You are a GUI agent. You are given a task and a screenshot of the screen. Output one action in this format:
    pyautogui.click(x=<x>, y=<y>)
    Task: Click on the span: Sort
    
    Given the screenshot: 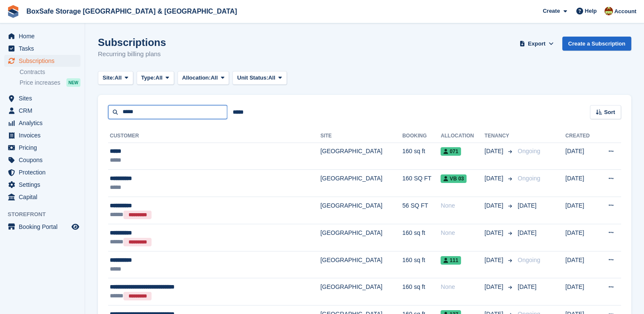 What is the action you would take?
    pyautogui.click(x=610, y=112)
    